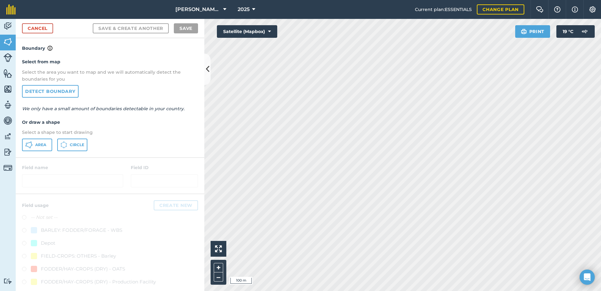 Image resolution: width=601 pixels, height=291 pixels. What do you see at coordinates (37, 145) in the screenshot?
I see `button: Area` at bounding box center [37, 145].